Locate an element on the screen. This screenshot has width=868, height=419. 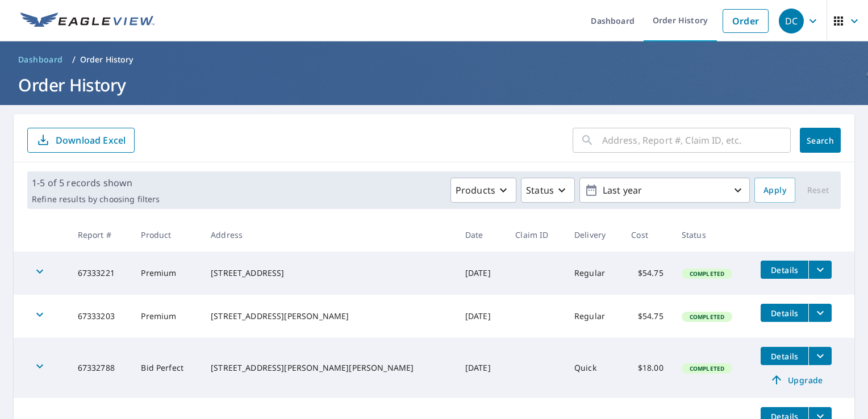
p: Download Excel is located at coordinates (90, 140).